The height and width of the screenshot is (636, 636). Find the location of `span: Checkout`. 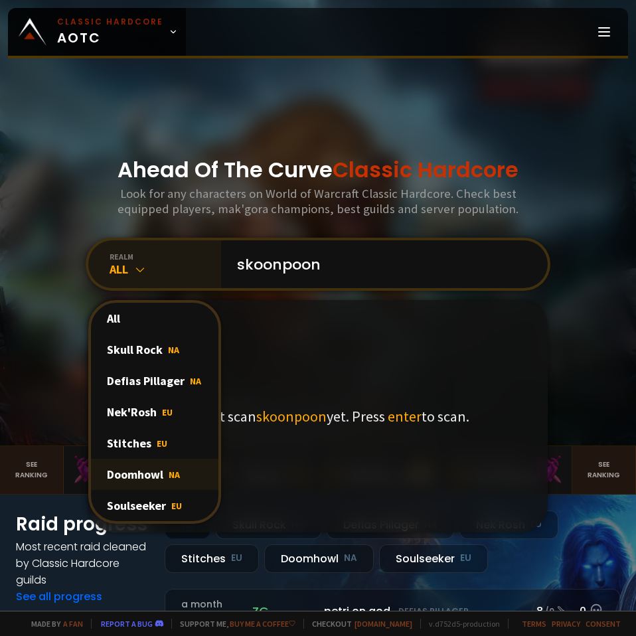

span: Checkout is located at coordinates (358, 623).